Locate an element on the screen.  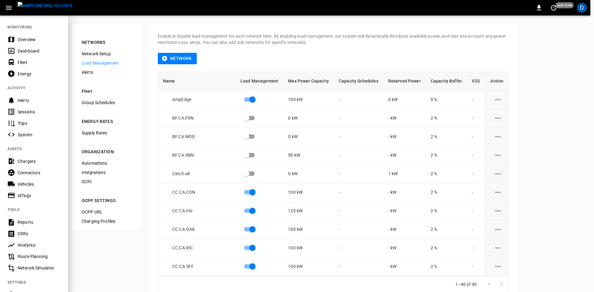
div: Analytics is located at coordinates (39, 245).